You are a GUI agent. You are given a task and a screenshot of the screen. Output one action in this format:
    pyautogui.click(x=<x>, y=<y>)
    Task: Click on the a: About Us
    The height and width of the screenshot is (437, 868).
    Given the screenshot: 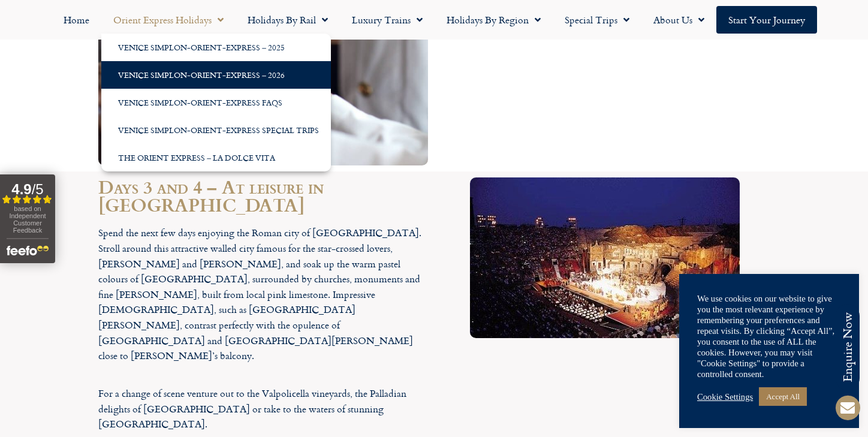 What is the action you would take?
    pyautogui.click(x=679, y=20)
    